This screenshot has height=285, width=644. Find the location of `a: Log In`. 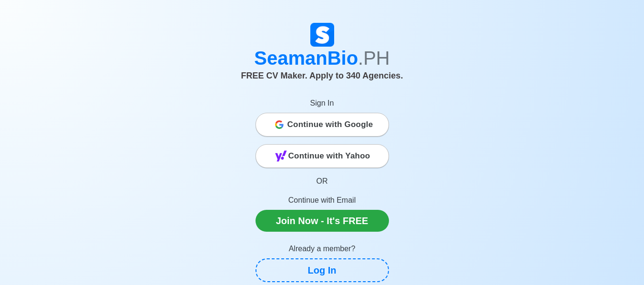

a: Log In is located at coordinates (322, 270).